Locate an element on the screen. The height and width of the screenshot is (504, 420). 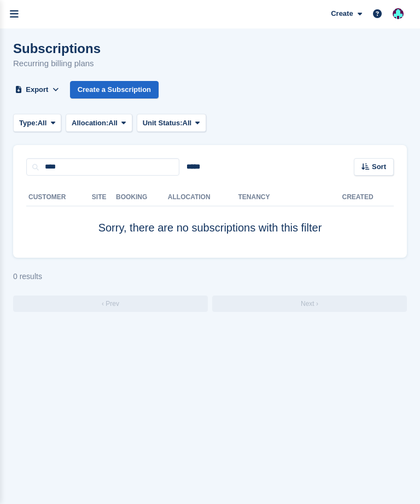
span: Sort is located at coordinates (379, 167).